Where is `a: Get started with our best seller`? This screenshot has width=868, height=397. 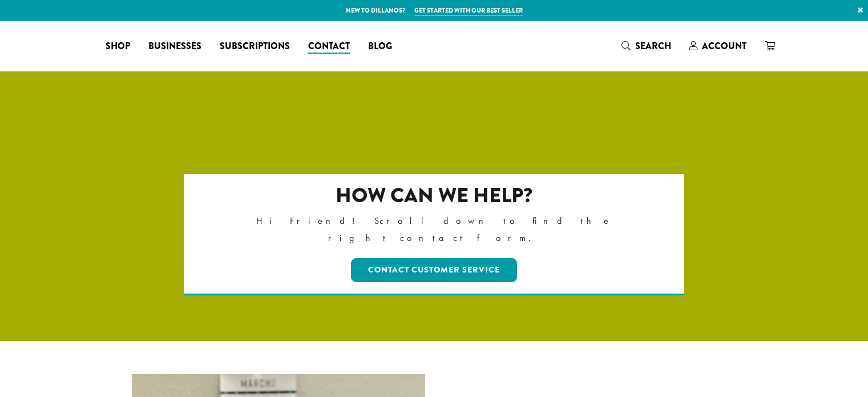 a: Get started with our best seller is located at coordinates (468, 10).